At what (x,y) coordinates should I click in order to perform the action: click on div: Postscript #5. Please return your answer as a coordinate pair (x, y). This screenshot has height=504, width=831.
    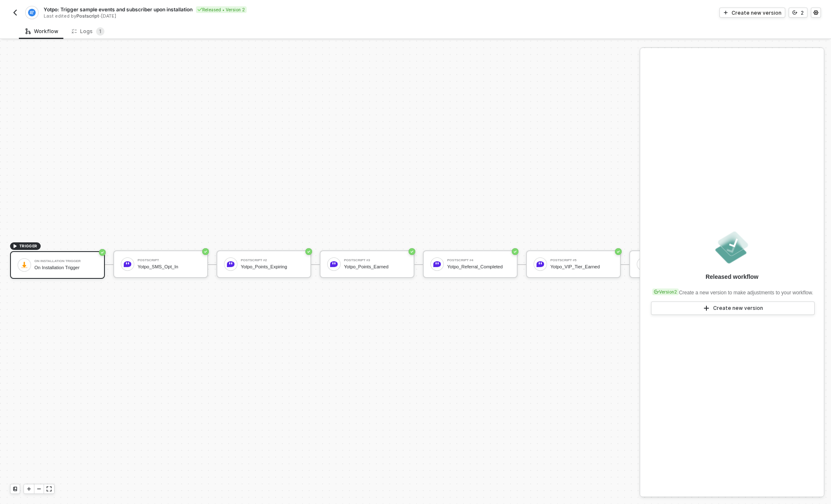
    Looking at the image, I should click on (582, 260).